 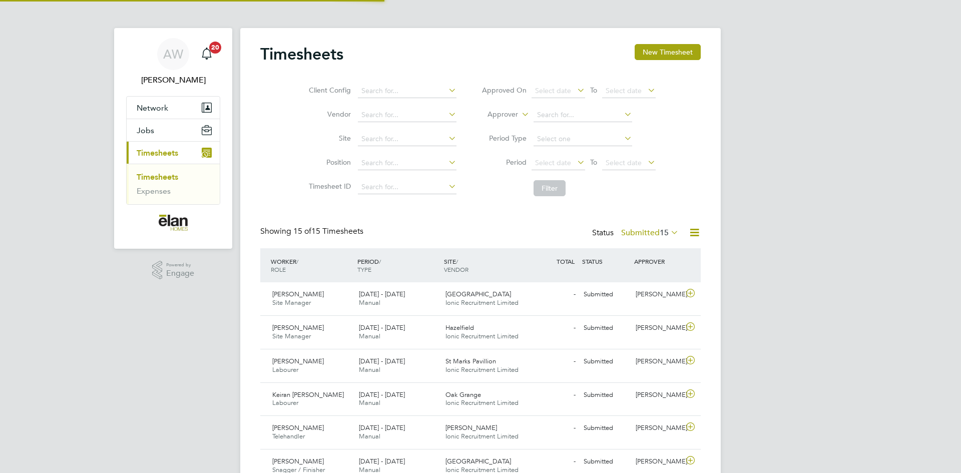 I want to click on span: Timesheets, so click(x=157, y=153).